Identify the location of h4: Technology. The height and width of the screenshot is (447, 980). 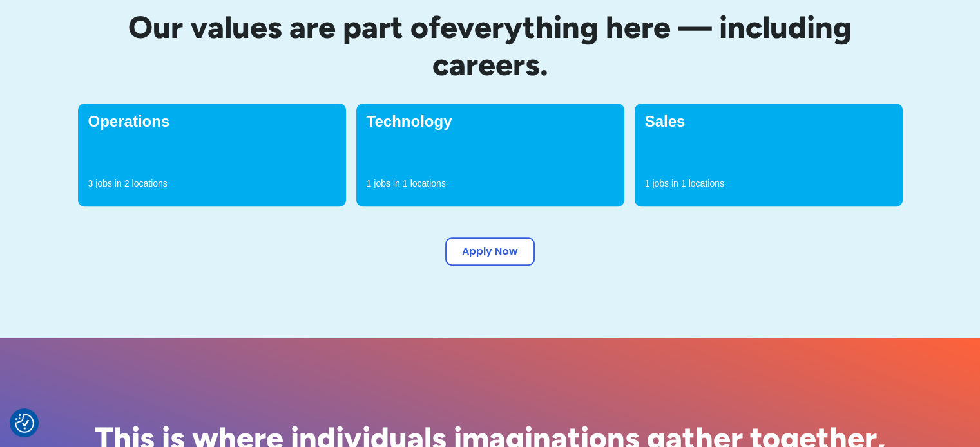
(490, 122).